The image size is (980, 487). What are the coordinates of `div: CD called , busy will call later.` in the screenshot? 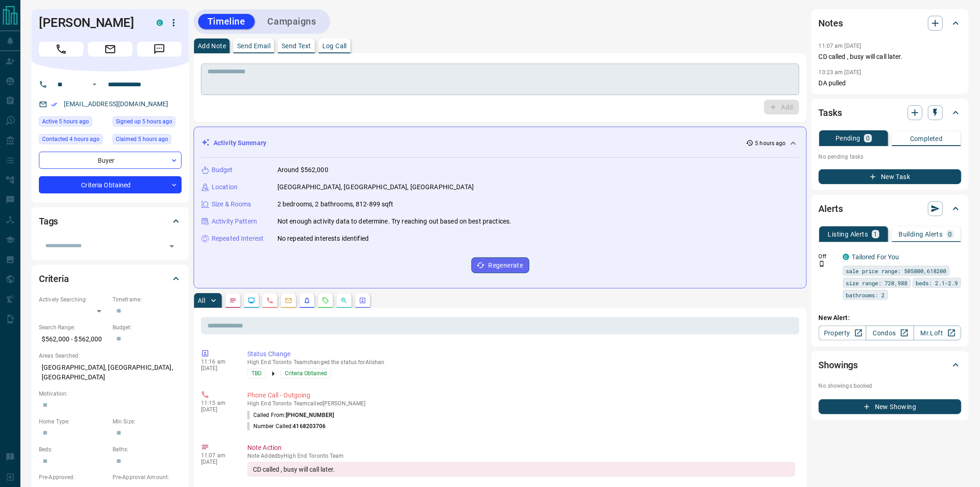 It's located at (522, 469).